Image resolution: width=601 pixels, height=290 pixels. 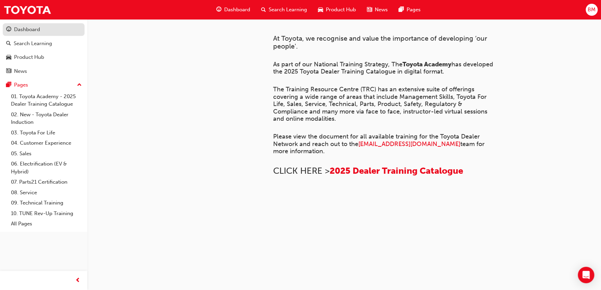 I want to click on span: As part of our National Training Strategy, The, so click(x=338, y=64).